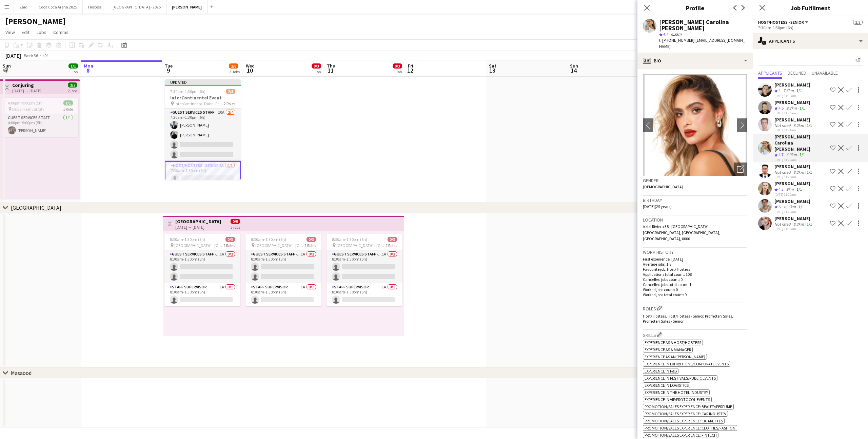 The image size is (868, 439). What do you see at coordinates (695, 274) in the screenshot?
I see `p: Applications total count: 108` at bounding box center [695, 274].